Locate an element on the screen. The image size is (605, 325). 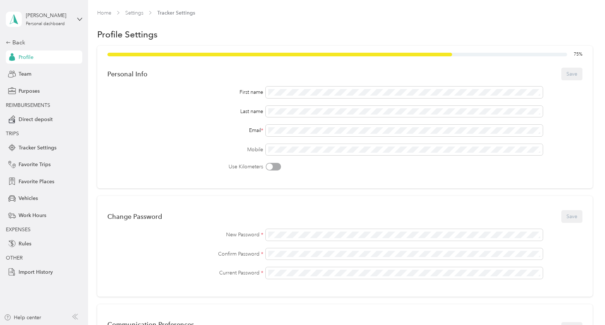
span: Work Hours is located at coordinates (32, 216).